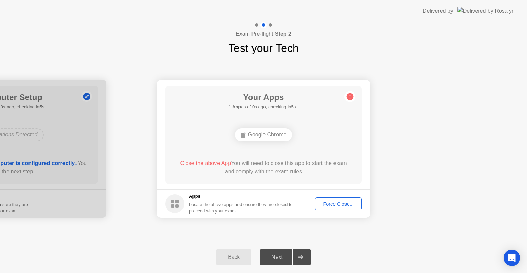 This screenshot has width=527, height=273. Describe the element at coordinates (285, 257) in the screenshot. I see `button: Next` at that location.